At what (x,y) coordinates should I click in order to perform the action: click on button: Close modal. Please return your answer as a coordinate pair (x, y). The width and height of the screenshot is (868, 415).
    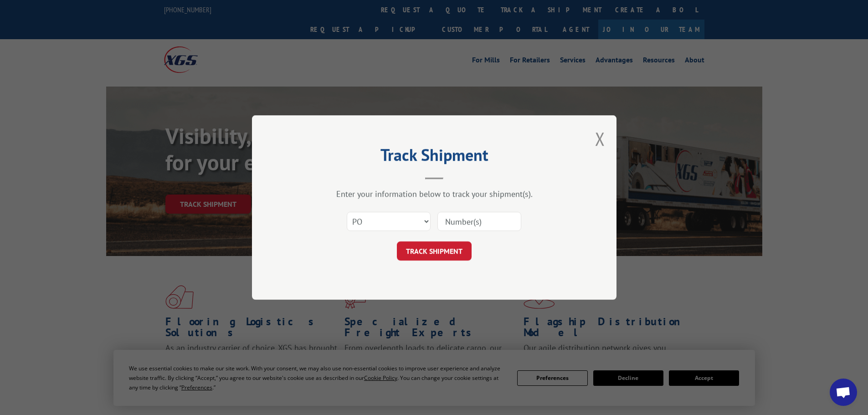
    Looking at the image, I should click on (600, 139).